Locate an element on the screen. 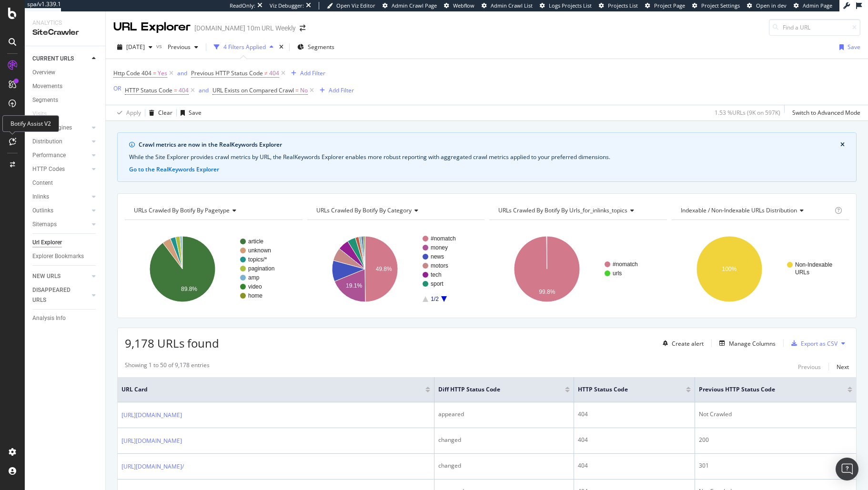 The height and width of the screenshot is (490, 868). div: Viz Debugger: is located at coordinates (287, 6).